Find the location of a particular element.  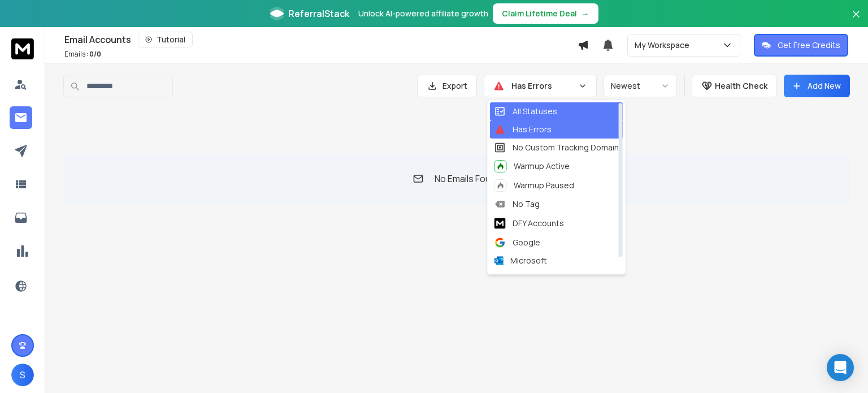

button: Add New is located at coordinates (816, 86).